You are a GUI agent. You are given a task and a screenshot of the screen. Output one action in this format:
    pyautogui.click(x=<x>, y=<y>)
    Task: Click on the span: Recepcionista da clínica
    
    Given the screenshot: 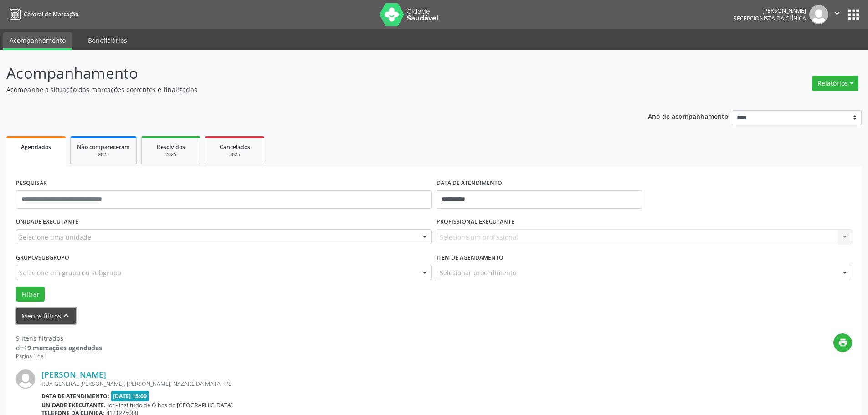 What is the action you would take?
    pyautogui.click(x=770, y=18)
    